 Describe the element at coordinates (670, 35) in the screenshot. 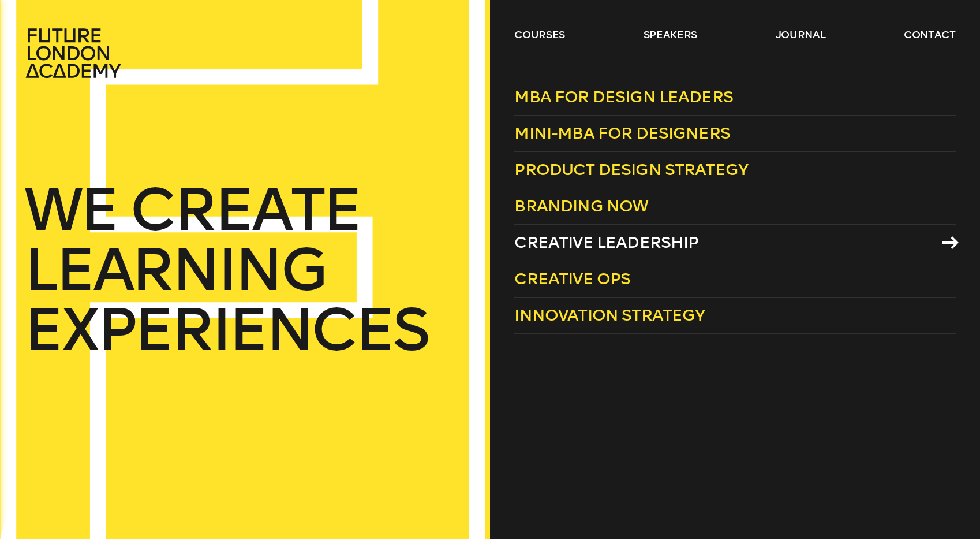

I see `a: speakers` at that location.